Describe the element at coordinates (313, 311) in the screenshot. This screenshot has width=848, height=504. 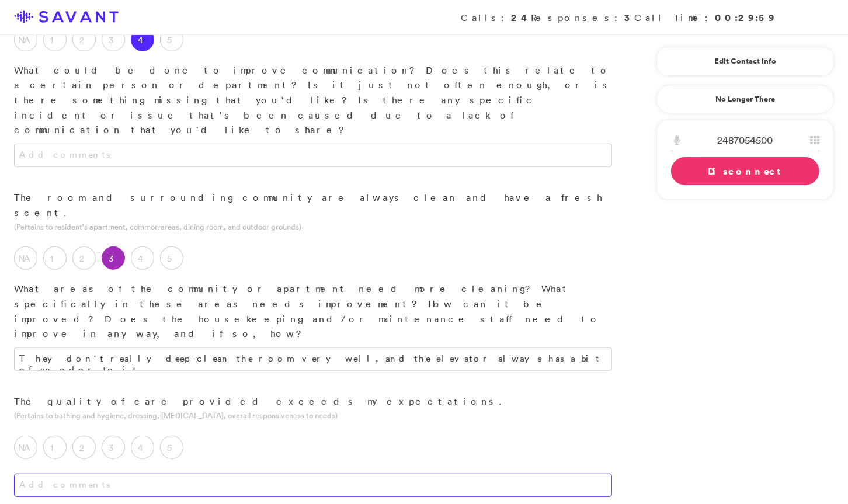
I see `p: What areas of the community or apartment need more cleaning? What specifically in these areas nee...` at that location.